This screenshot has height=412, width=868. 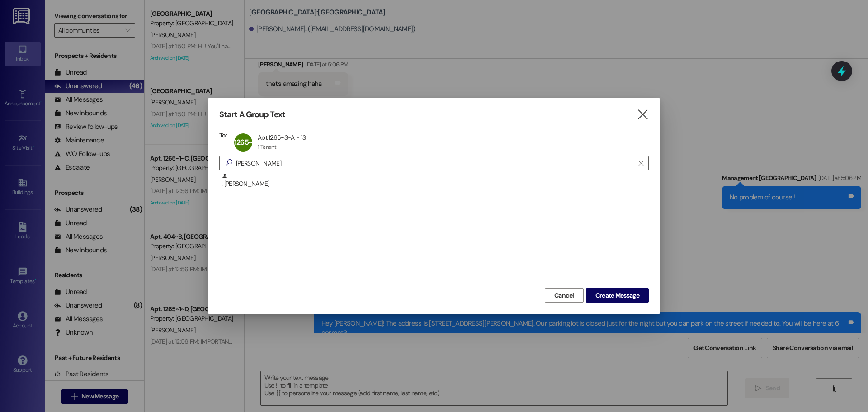 What do you see at coordinates (564, 295) in the screenshot?
I see `button: Cancel` at bounding box center [564, 295].